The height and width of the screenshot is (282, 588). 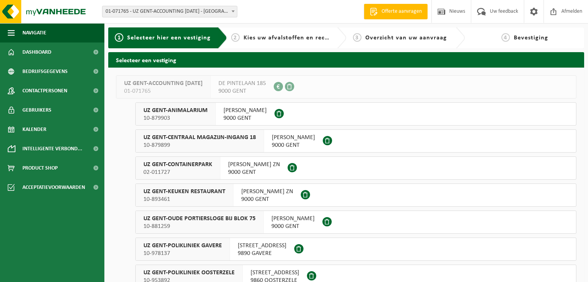 I want to click on span: Bevestiging, so click(x=531, y=38).